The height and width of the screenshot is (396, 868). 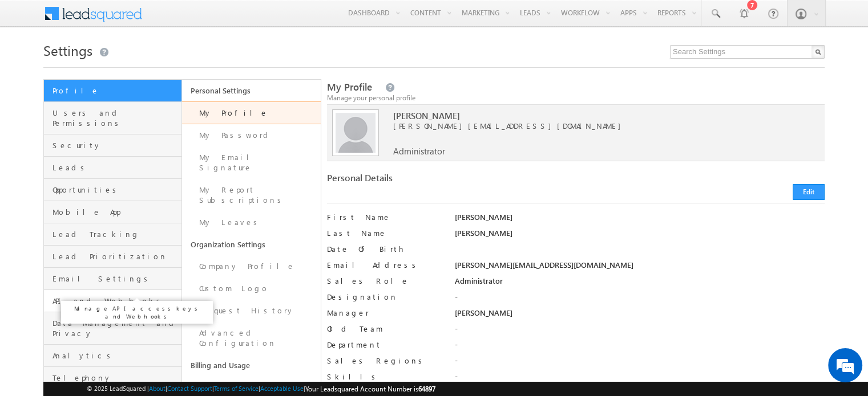 I want to click on a: Request History, so click(x=251, y=310).